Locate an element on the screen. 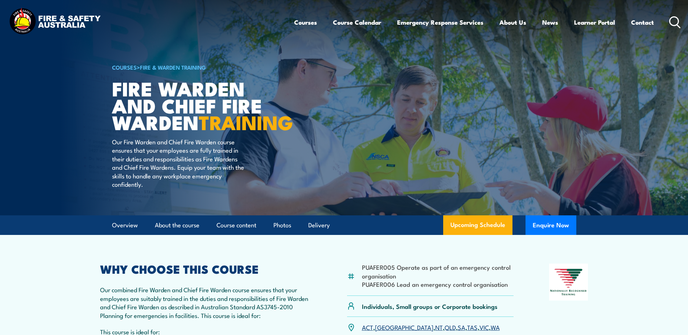 The height and width of the screenshot is (335, 688). a: News is located at coordinates (550, 22).